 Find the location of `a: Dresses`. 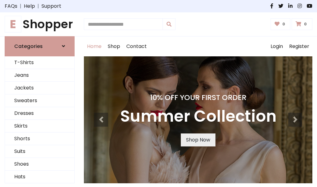

a: Dresses is located at coordinates (40, 113).